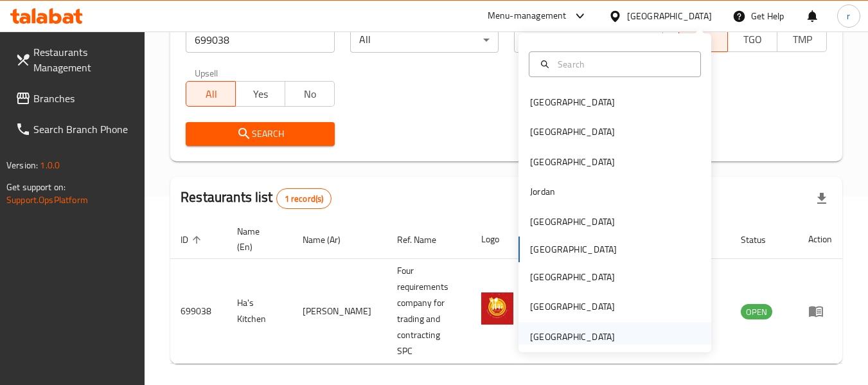  What do you see at coordinates (753, 39) in the screenshot?
I see `span: TGO` at bounding box center [753, 39].